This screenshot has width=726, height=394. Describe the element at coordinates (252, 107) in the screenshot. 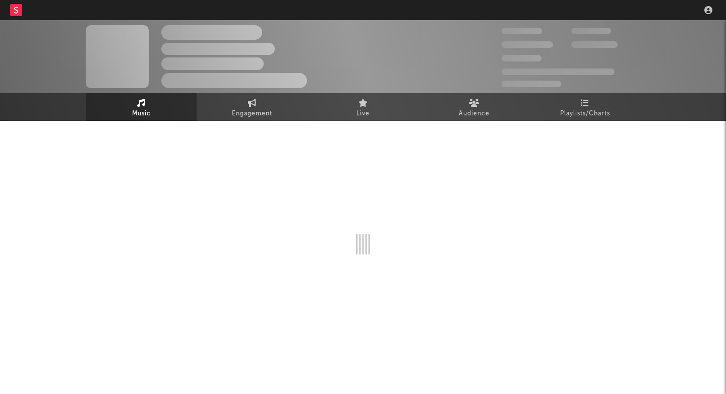

I see `a: Engagement` at that location.